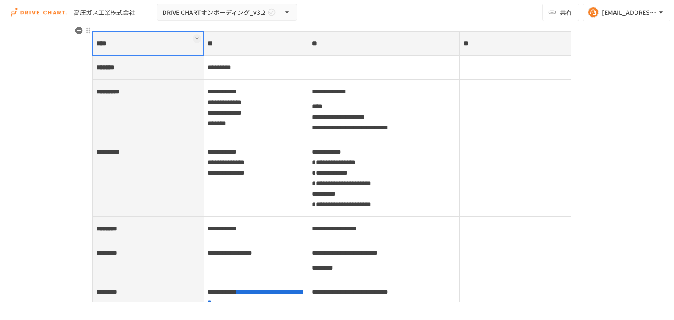 Image resolution: width=674 pixels, height=320 pixels. I want to click on img: i9VDDS9JuLRLX3JIUyK59LcYp6Y9cayLPHs4hOxMB9W, so click(39, 12).